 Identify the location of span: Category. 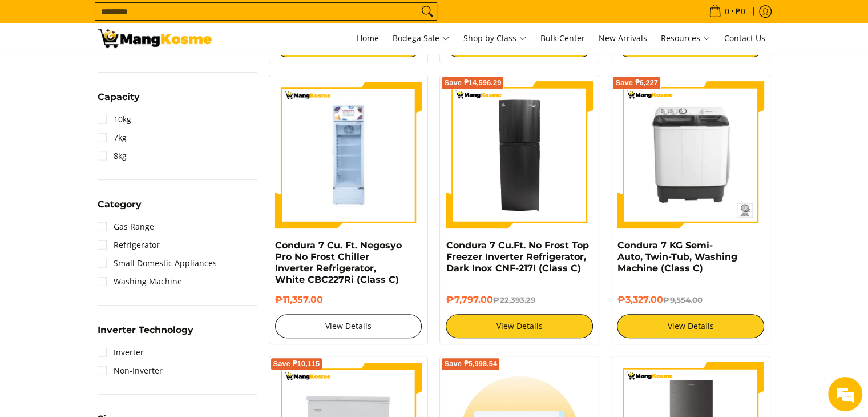
(120, 204).